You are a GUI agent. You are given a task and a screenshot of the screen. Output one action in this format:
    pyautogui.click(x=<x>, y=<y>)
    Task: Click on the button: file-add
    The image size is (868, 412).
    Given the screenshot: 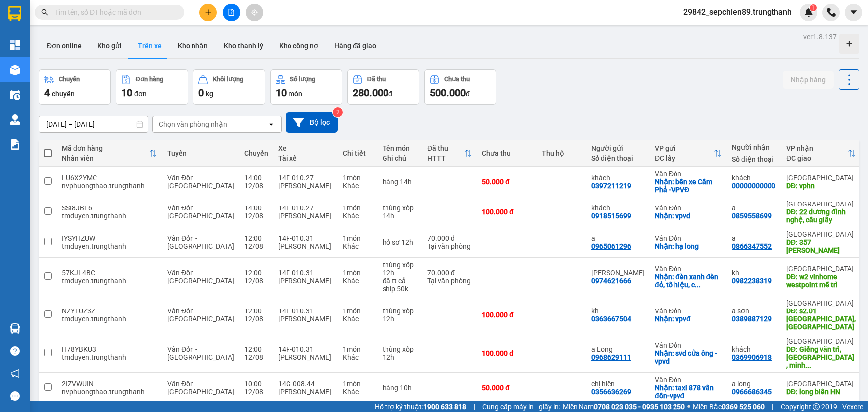 What is the action you would take?
    pyautogui.click(x=231, y=13)
    